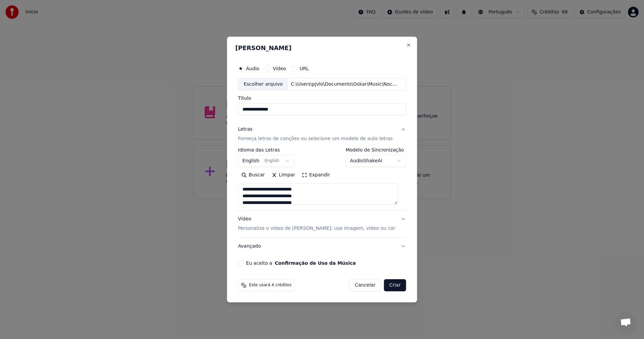 Image resolution: width=644 pixels, height=339 pixels. What do you see at coordinates (322, 179) in the screenshot?
I see `div: LetrasForneça letras de canções ou selecione um modelo de auto letras` at bounding box center [322, 179].